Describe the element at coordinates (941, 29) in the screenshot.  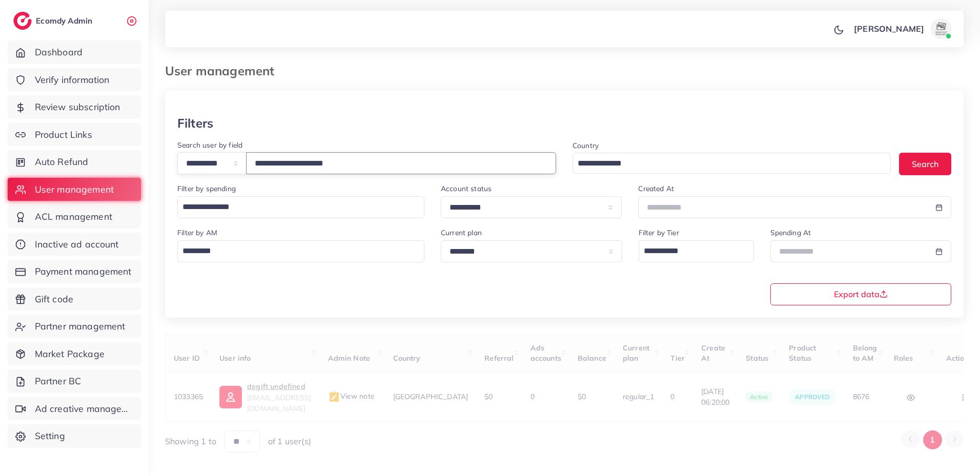
I see `img: avatar` at that location.